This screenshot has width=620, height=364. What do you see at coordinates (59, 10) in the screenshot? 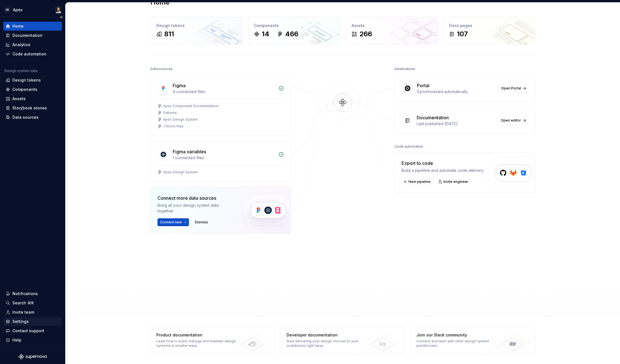
I see `img: Niklas Quitzau` at bounding box center [59, 10].